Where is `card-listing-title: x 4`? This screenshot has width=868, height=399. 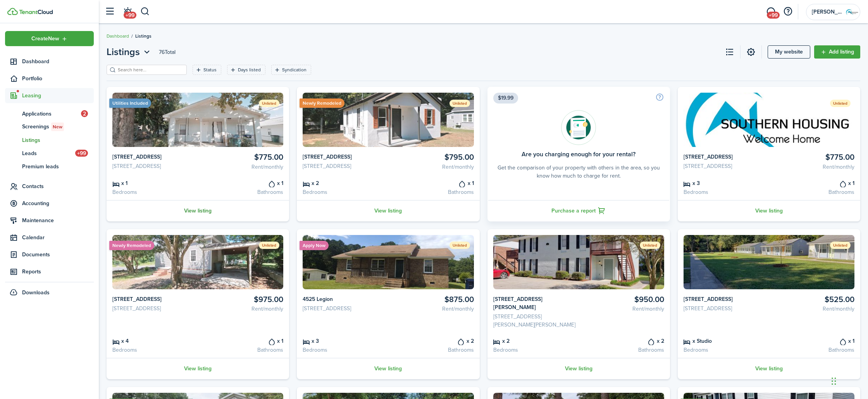 card-listing-title: x 4 is located at coordinates (153, 341).